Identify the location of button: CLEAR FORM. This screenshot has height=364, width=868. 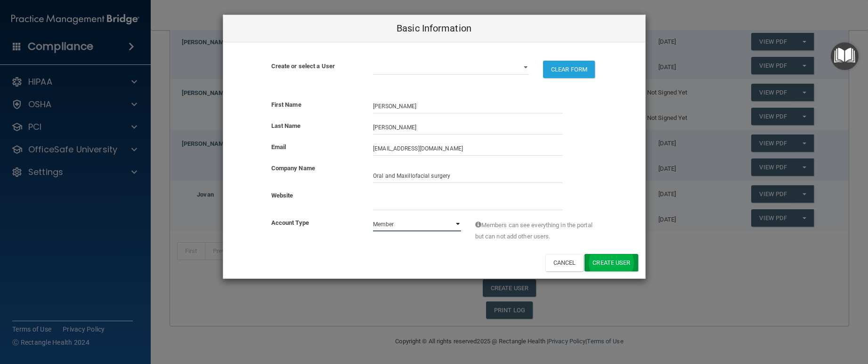
(569, 69).